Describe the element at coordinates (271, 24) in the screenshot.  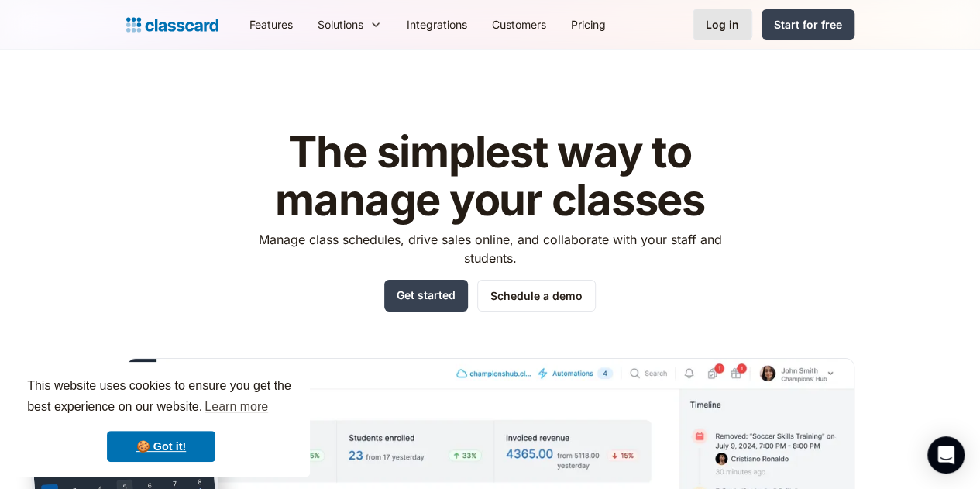
I see `a: Features` at that location.